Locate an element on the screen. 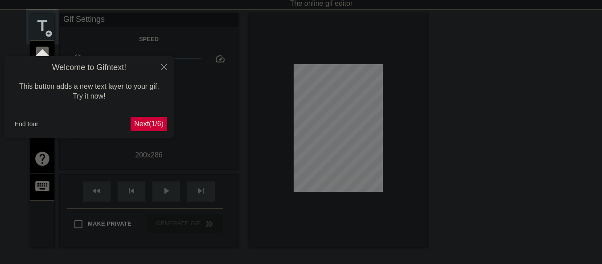  button: Close is located at coordinates (164, 66).